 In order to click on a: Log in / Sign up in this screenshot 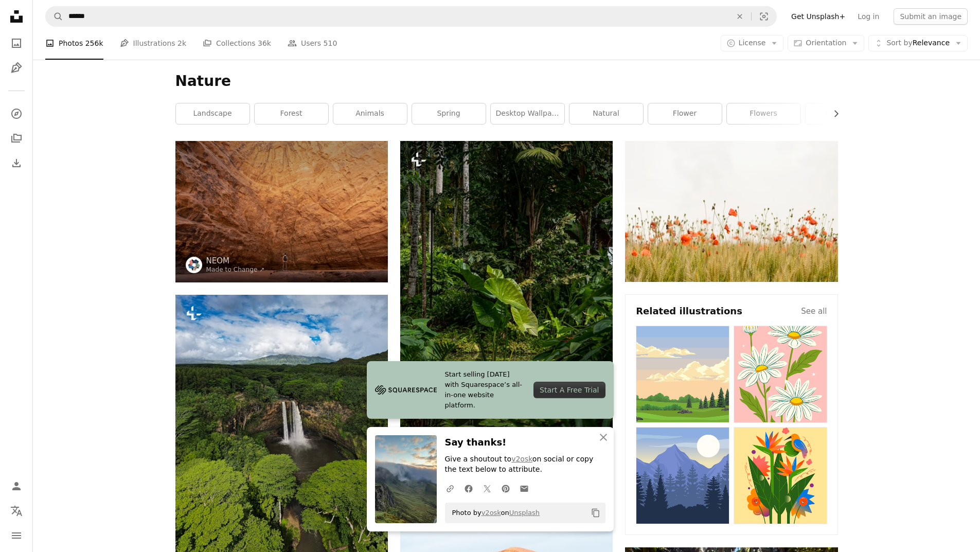, I will do `click(17, 486)`.